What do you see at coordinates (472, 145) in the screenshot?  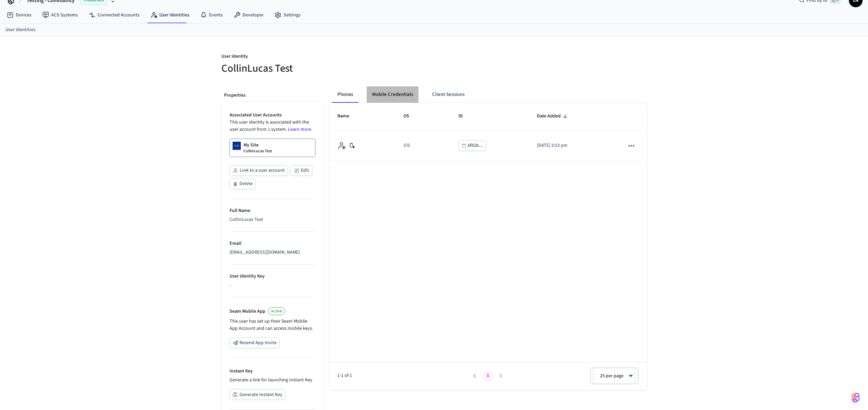 I see `button: 6f82b...` at bounding box center [472, 145].